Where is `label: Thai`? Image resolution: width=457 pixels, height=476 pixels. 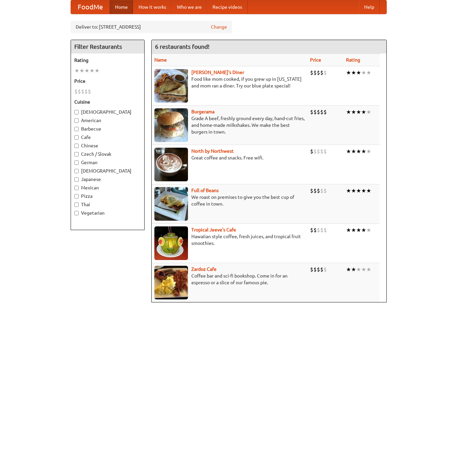
label: Thai is located at coordinates (108, 204).